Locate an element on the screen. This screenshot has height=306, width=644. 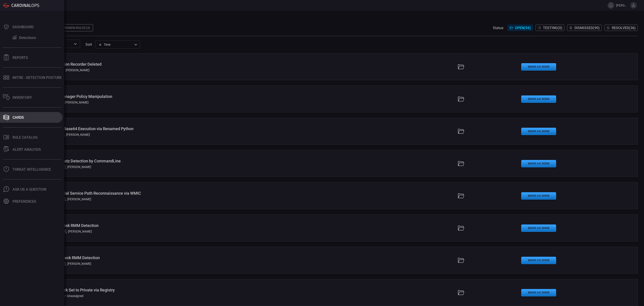
div: MITRE - Detection Posture is located at coordinates (37, 77).